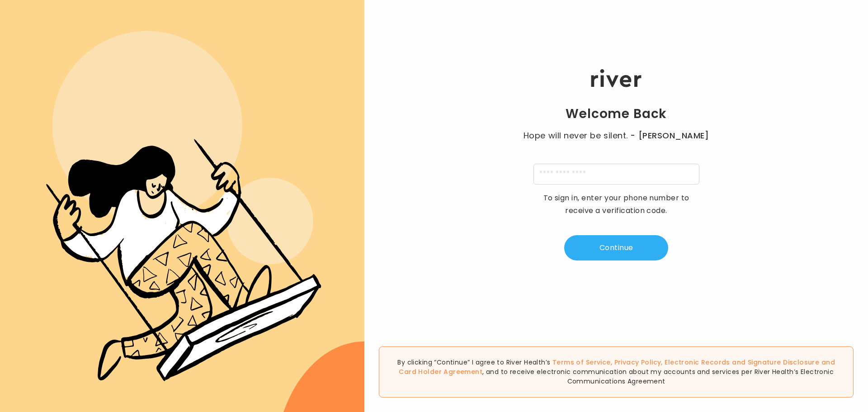 The image size is (868, 412). What do you see at coordinates (581, 362) in the screenshot?
I see `a: Terms of Service` at bounding box center [581, 362].